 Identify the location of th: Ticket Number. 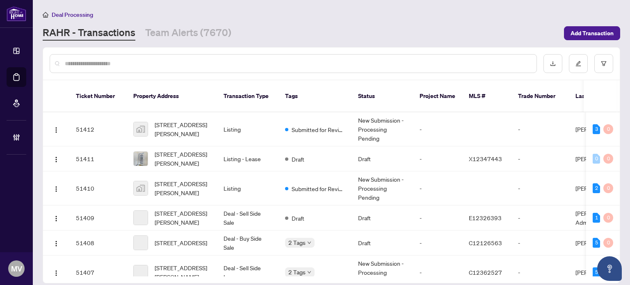
(98, 96).